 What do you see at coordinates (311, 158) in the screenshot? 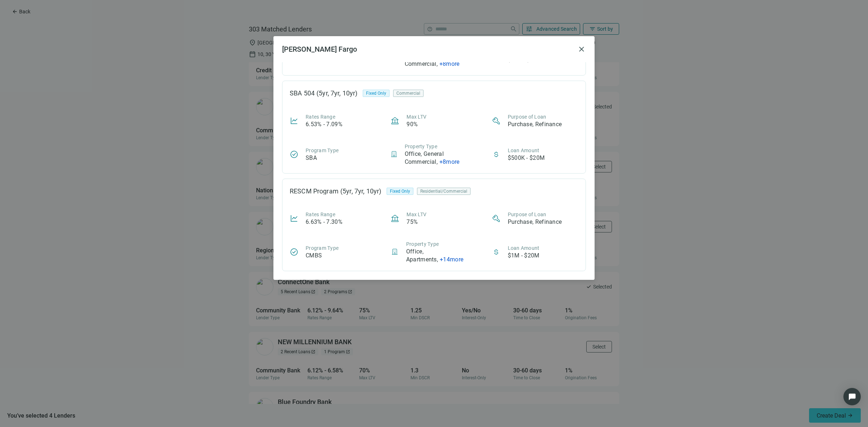
I see `article: SBA` at bounding box center [311, 158].